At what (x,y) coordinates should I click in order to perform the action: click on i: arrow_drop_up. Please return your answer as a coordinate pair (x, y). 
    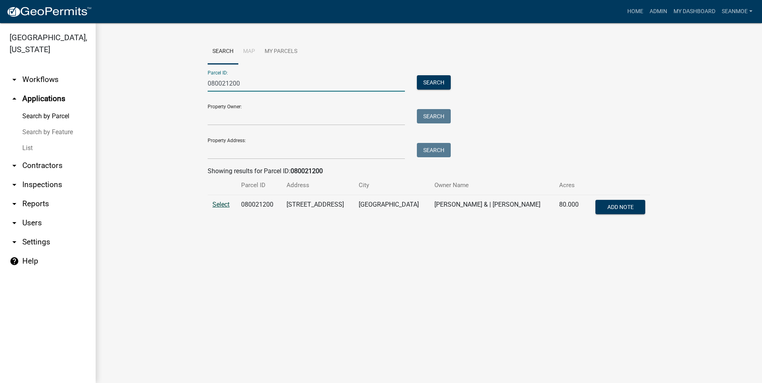
    Looking at the image, I should click on (14, 99).